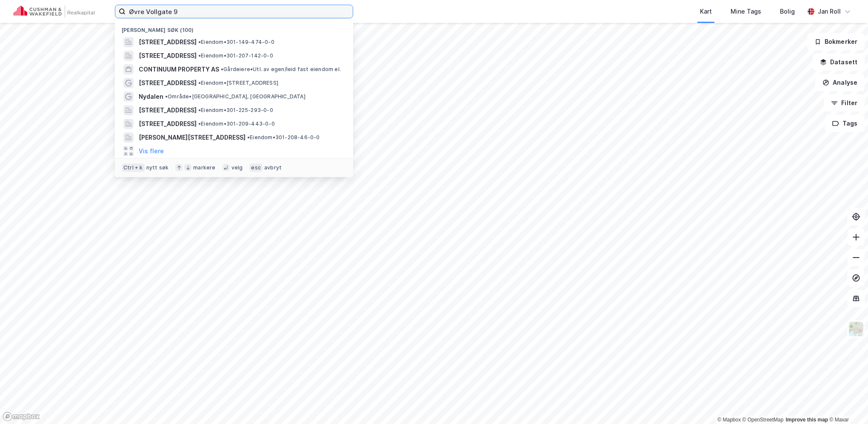 This screenshot has width=868, height=424. What do you see at coordinates (746, 11) in the screenshot?
I see `div: Mine Tags` at bounding box center [746, 11].